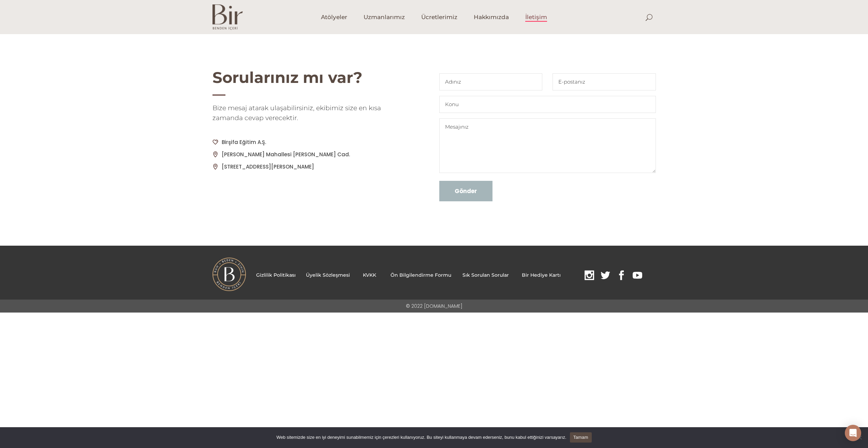 This screenshot has height=448, width=868. Describe the element at coordinates (491, 82) in the screenshot. I see `input: Adınız` at that location.